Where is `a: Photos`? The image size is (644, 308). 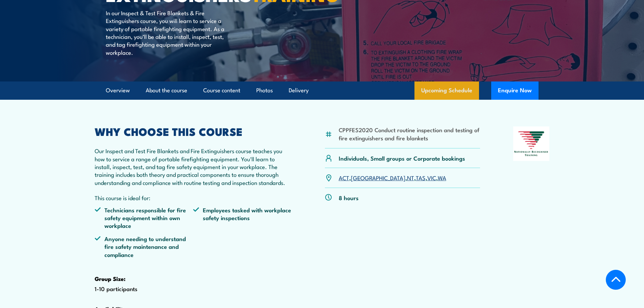
a: Photos is located at coordinates (264, 91).